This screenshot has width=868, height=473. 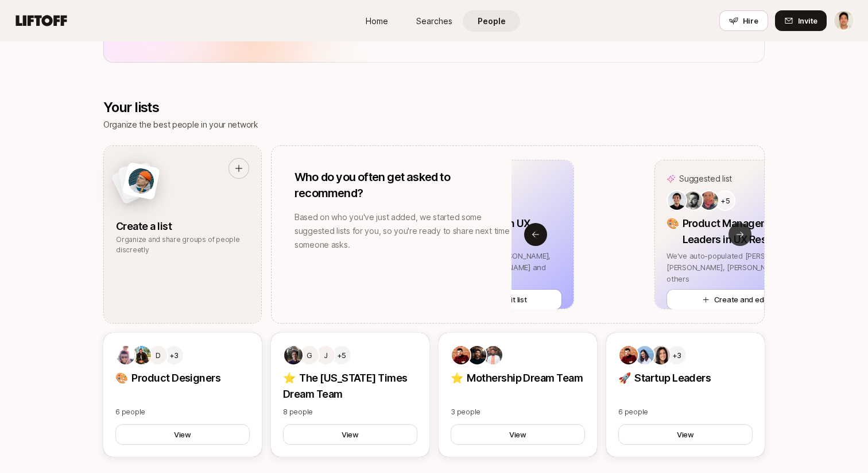 What do you see at coordinates (126, 355) in the screenshot?
I see `img: ACg8ocInyrGrb4MC9uz50sf4oDbeg82BTXgt_Vgd6-yBkTRc-xTs8ygV=s160-c` at bounding box center [126, 355].